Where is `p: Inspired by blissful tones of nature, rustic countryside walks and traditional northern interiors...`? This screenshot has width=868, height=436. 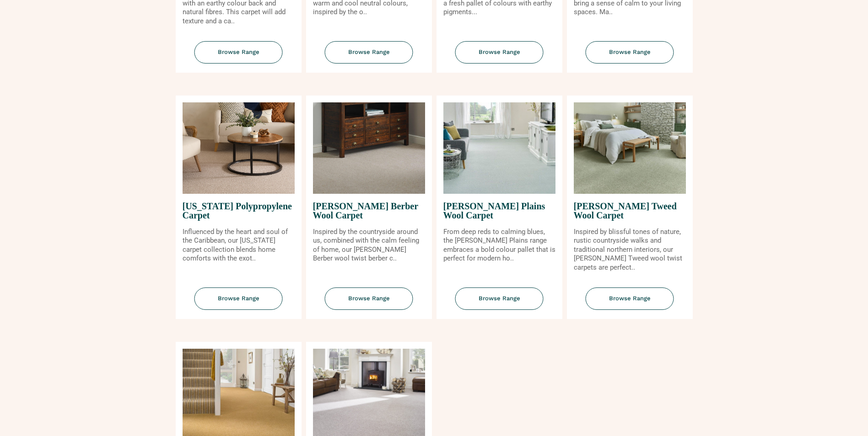 p: Inspired by blissful tones of nature, rustic countryside walks and traditional northern interiors... is located at coordinates (630, 251).